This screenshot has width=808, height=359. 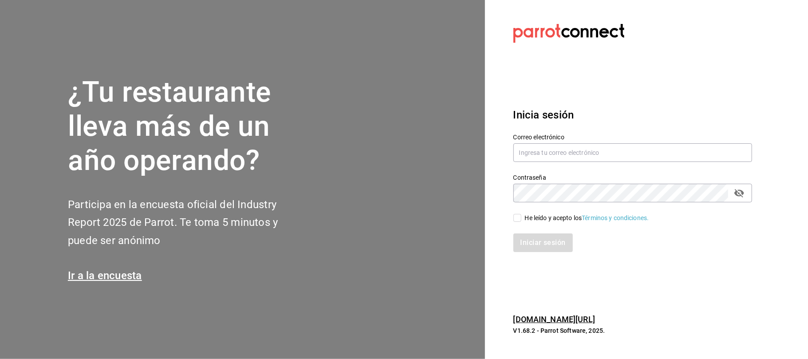 I want to click on label: Contraseña, so click(x=633, y=178).